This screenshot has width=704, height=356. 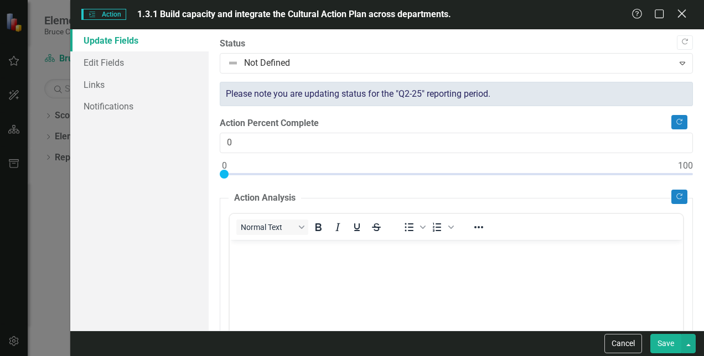 What do you see at coordinates (376, 227) in the screenshot?
I see `button: Strikethrough` at bounding box center [376, 227].